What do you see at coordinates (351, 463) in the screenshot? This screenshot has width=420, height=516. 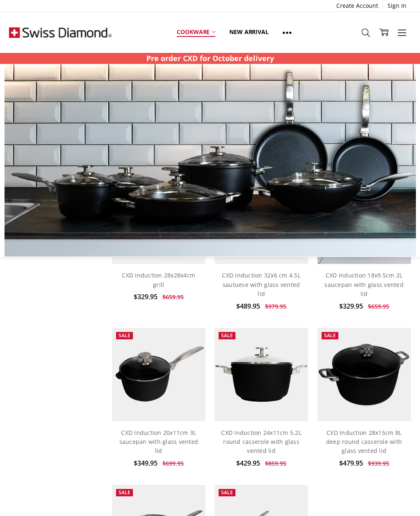 I see `span: $479.95` at bounding box center [351, 463].